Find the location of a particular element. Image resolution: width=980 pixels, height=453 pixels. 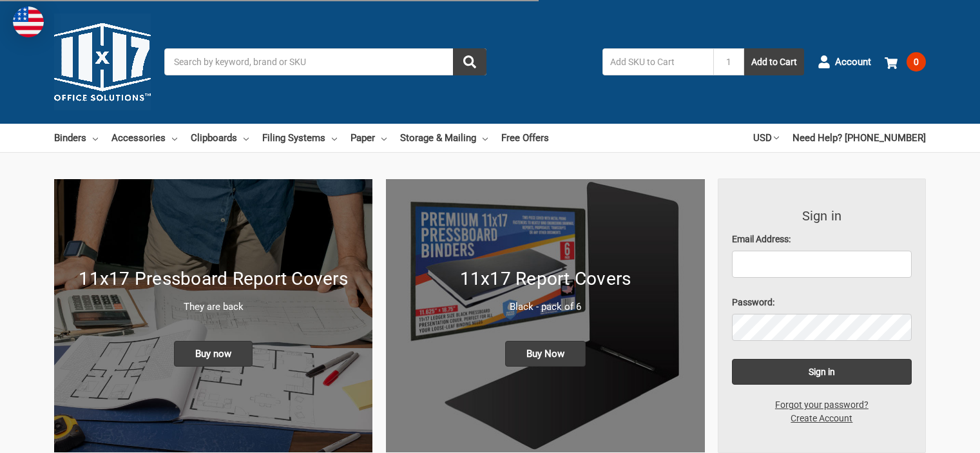

img: New 11x17 Pressboard Binders is located at coordinates (214, 316).